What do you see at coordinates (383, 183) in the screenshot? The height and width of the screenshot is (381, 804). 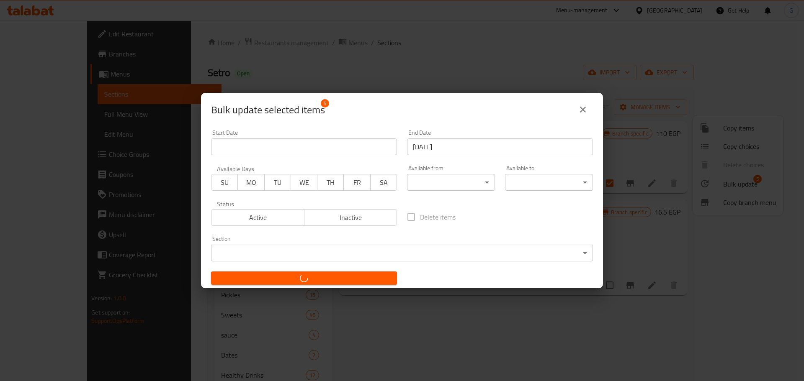 I see `span: SA` at bounding box center [383, 183].